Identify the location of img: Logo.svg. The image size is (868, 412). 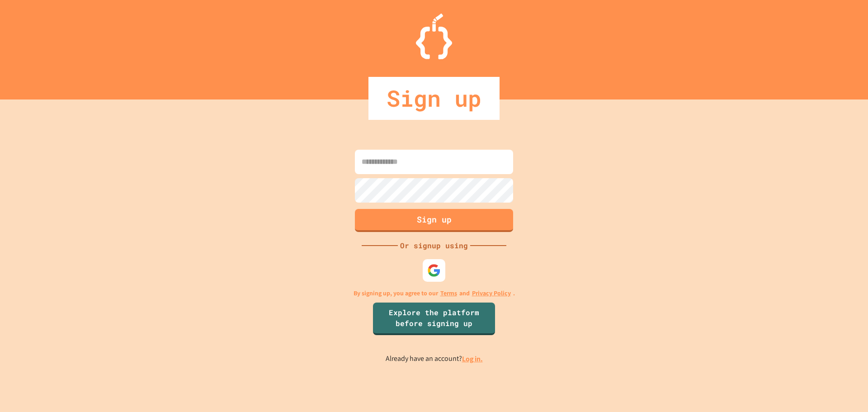
(434, 36).